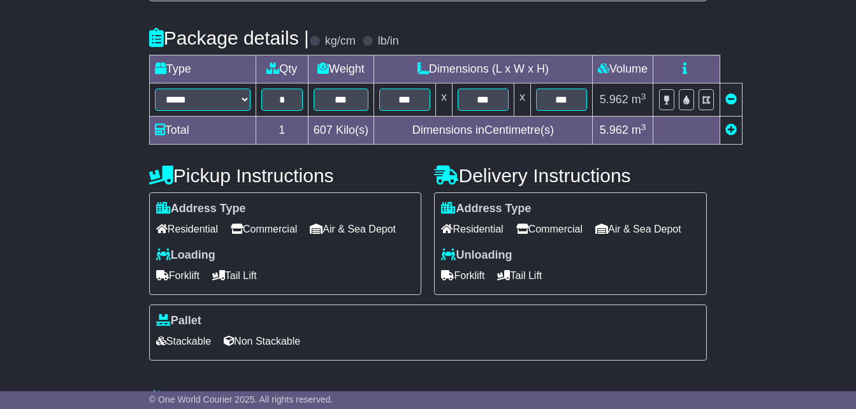 Image resolution: width=856 pixels, height=409 pixels. Describe the element at coordinates (184, 341) in the screenshot. I see `span: Stackable` at that location.